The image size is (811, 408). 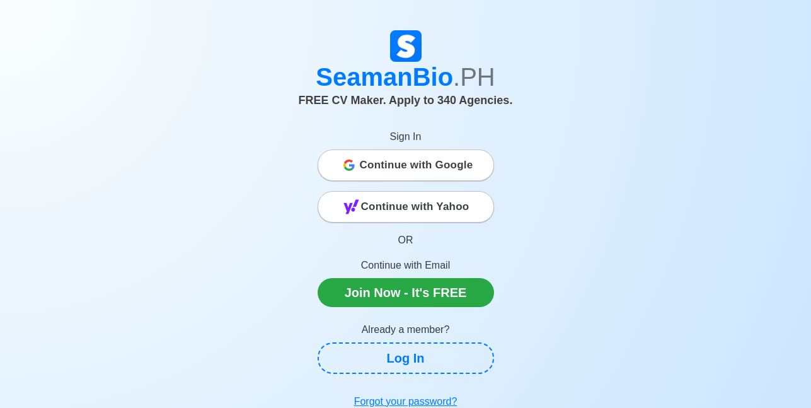 What do you see at coordinates (417, 165) in the screenshot?
I see `span: Continue with Google` at bounding box center [417, 165].